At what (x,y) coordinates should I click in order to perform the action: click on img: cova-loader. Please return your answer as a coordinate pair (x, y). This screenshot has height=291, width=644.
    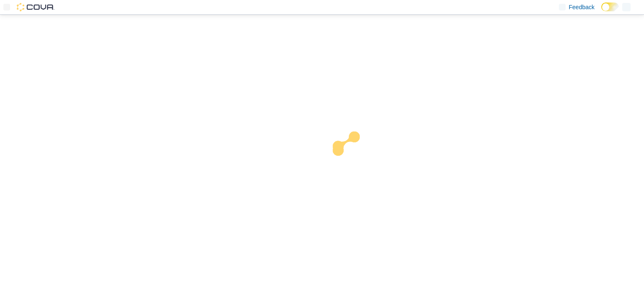
    Looking at the image, I should click on (354, 157).